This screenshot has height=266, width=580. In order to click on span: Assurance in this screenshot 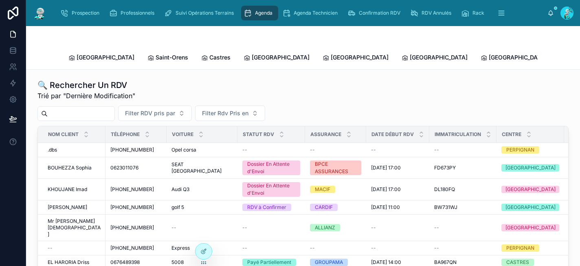, I will do `click(326, 134)`.